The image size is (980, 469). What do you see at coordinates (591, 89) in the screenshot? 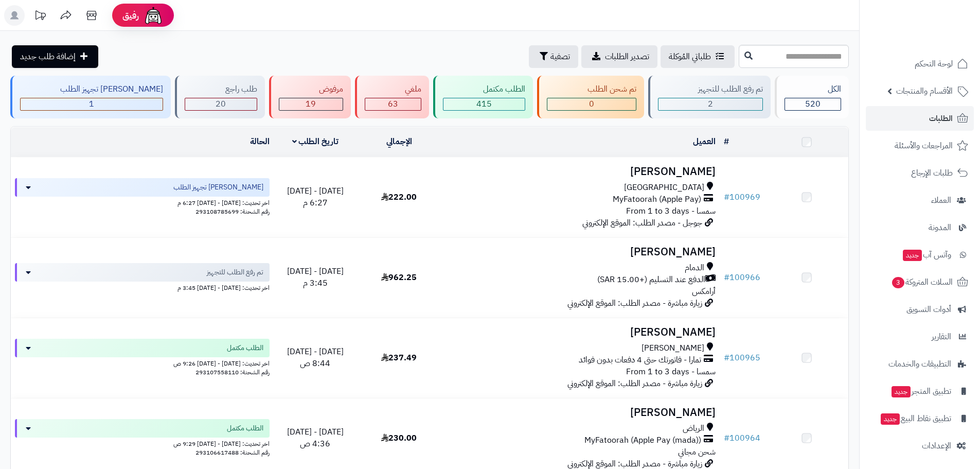
I see `div: تم شحن الطلب` at bounding box center [591, 89].